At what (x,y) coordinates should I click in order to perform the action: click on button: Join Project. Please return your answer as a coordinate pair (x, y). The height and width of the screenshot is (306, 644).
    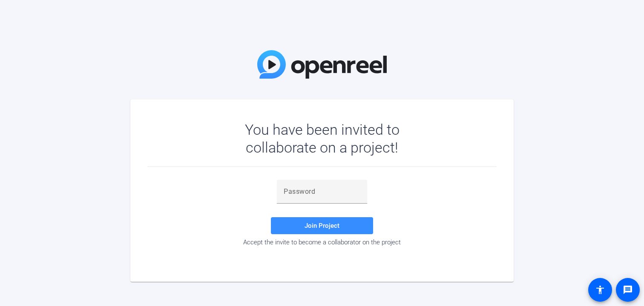
    Looking at the image, I should click on (322, 226).